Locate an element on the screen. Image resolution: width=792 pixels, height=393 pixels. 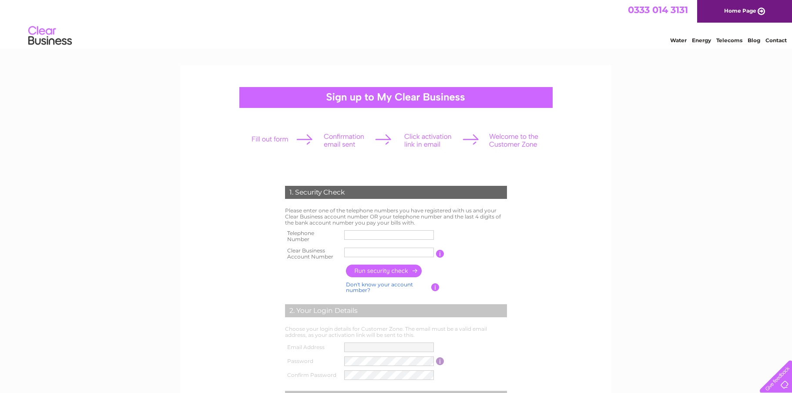
th: Clear Business Account Number is located at coordinates (313, 254).